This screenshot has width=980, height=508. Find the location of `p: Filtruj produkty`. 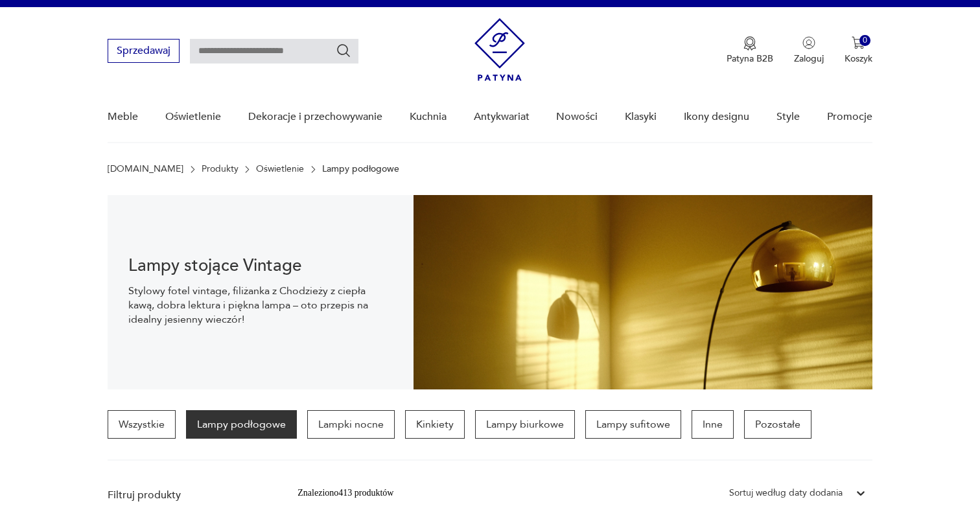

p: Filtruj produkty is located at coordinates (187, 495).